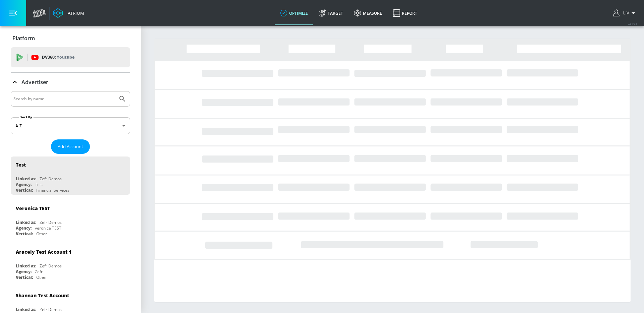 The height and width of the screenshot is (313, 644). What do you see at coordinates (33, 208) in the screenshot?
I see `div: Veronica TEST` at bounding box center [33, 208].